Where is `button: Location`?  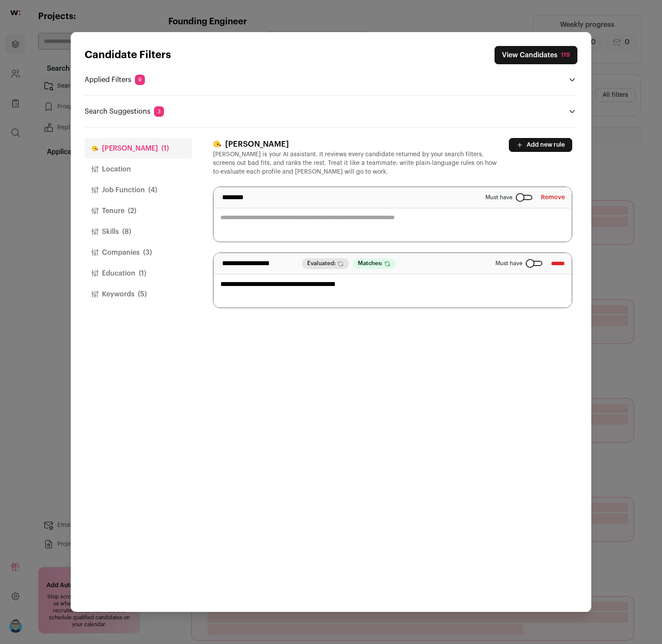 button: Location is located at coordinates (139, 169).